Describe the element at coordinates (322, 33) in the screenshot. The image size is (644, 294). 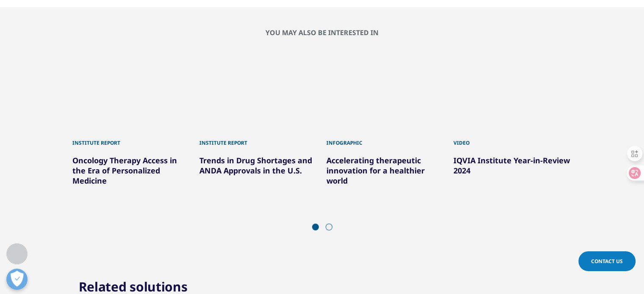
I see `h2: You may also be interested in` at that location.